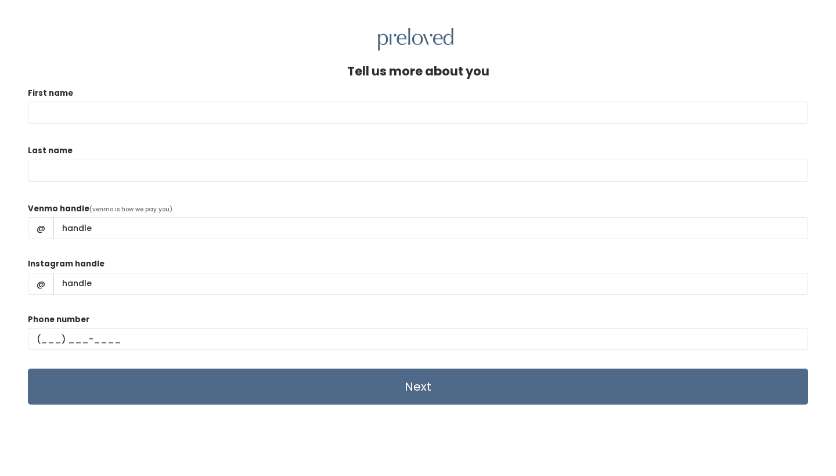 The image size is (836, 476). Describe the element at coordinates (418, 71) in the screenshot. I see `h4: Tell us more about you` at that location.